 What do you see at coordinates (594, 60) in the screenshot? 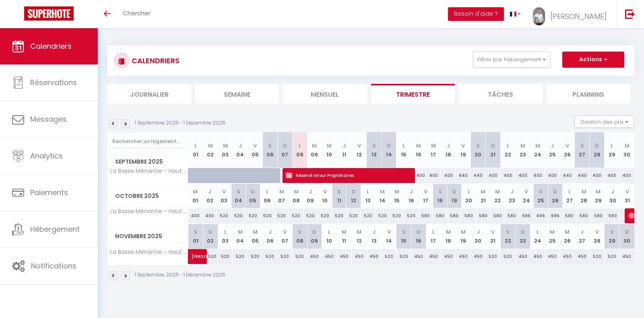
I see `button: Actions` at bounding box center [594, 60].